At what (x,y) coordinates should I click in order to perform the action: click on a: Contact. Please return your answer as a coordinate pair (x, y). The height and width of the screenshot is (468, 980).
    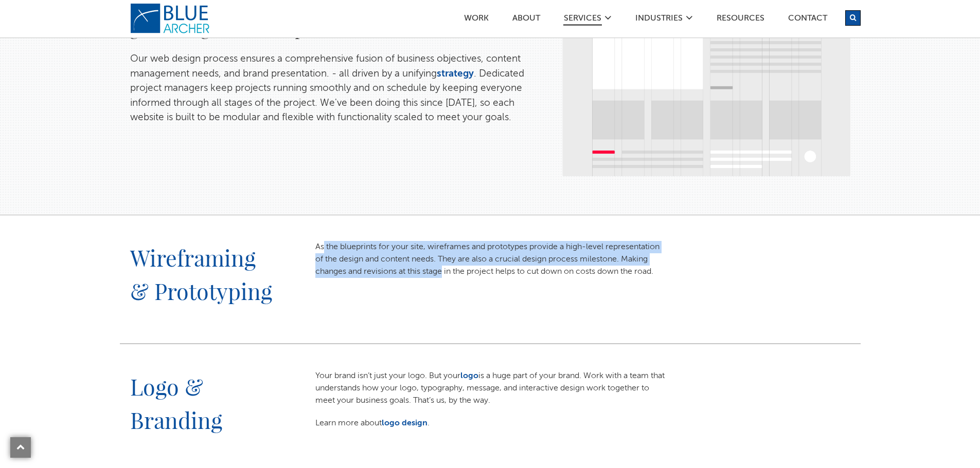
    Looking at the image, I should click on (808, 20).